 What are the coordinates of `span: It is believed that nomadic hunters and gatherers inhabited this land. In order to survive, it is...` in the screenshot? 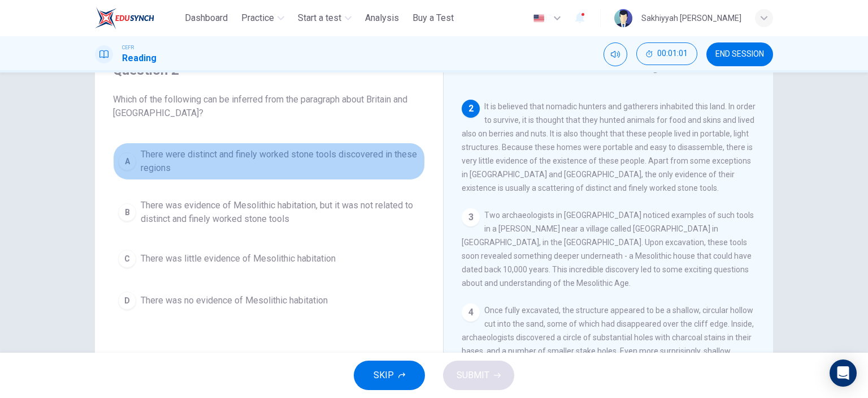 It's located at (609, 147).